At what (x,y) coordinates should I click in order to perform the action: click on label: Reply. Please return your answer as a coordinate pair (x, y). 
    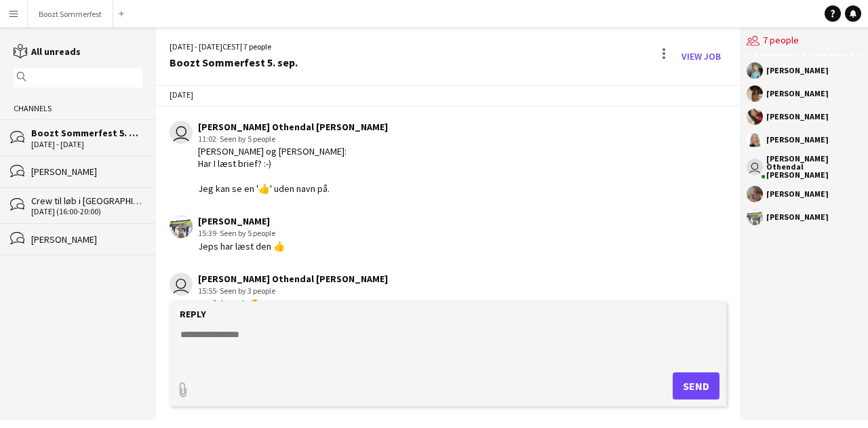
    Looking at the image, I should click on (193, 314).